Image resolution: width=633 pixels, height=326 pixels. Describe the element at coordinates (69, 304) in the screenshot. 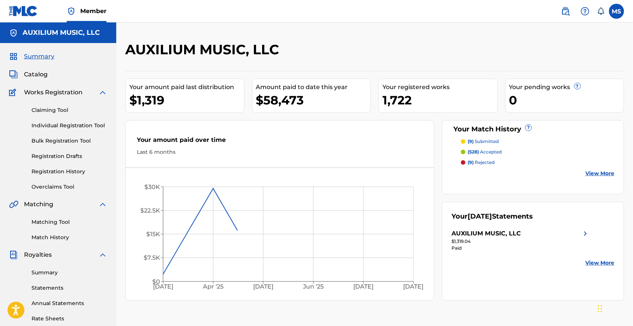

I see `a: Annual Statements` at that location.